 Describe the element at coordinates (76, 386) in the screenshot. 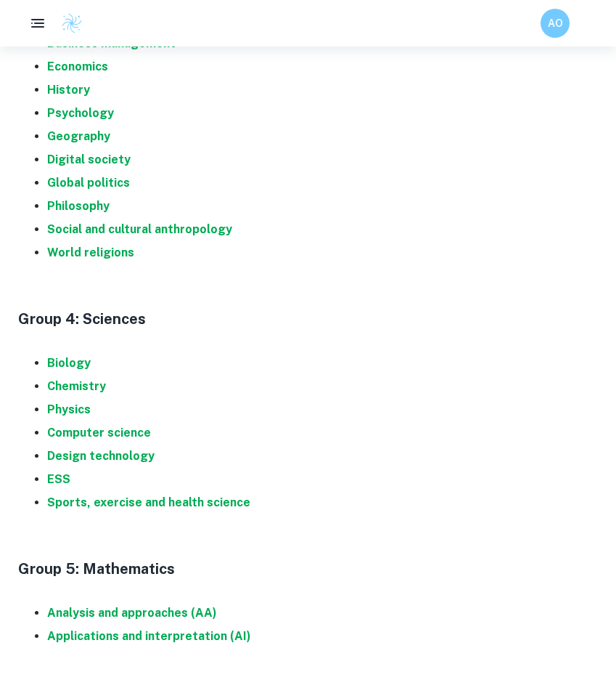

I see `a: Chemistry` at that location.